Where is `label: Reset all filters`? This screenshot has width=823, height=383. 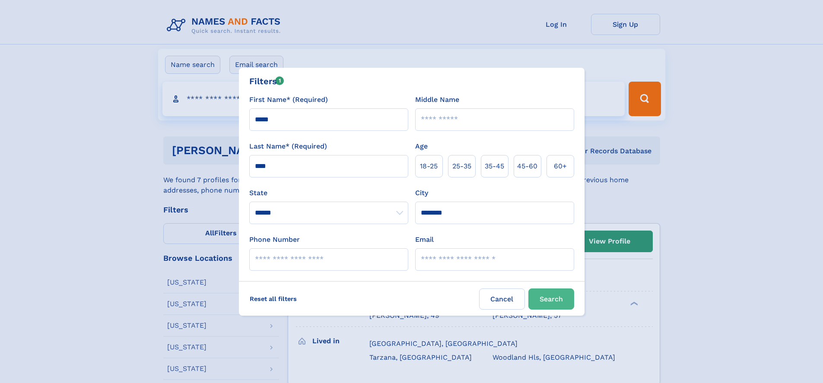
label: Reset all filters is located at coordinates (273, 299).